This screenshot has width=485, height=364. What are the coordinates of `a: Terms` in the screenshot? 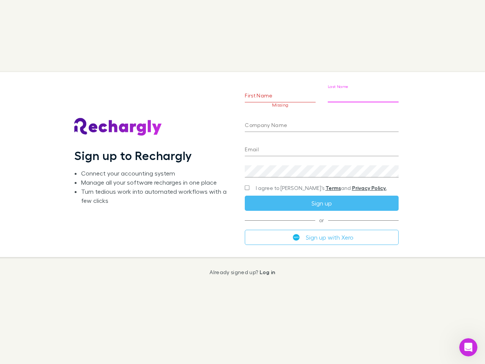 It's located at (333, 187).